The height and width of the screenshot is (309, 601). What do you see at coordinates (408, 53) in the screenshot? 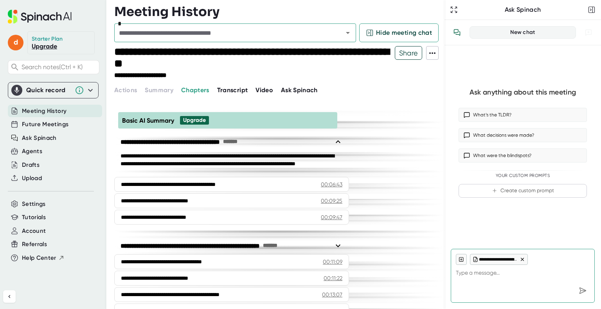
I see `button: Share` at bounding box center [408, 53].